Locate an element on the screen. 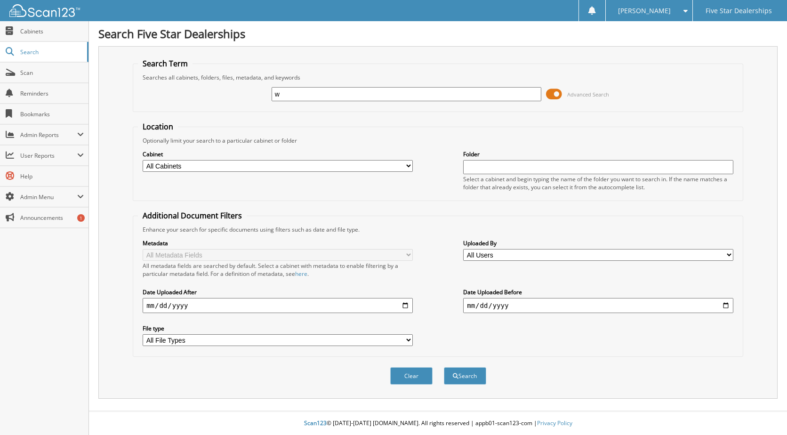  img: scan123-logo-white.svg is located at coordinates (45, 10).